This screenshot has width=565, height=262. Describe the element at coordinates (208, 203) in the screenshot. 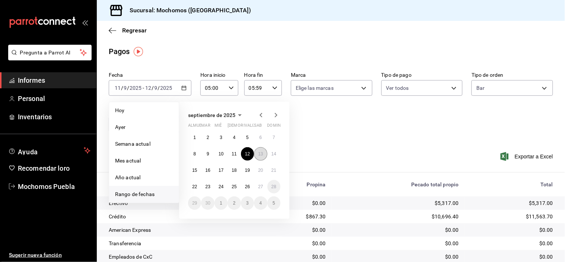

I see `abbr: 30 de septiembre de 2025` at that location.